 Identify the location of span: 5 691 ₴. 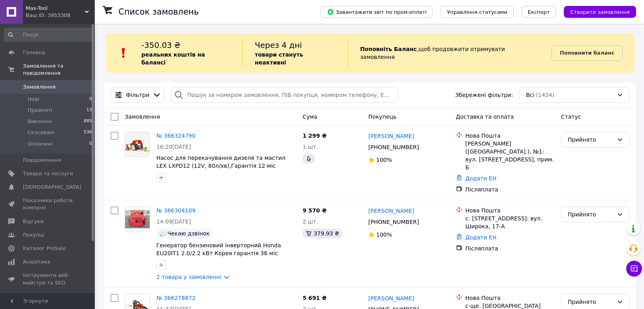
(314, 298).